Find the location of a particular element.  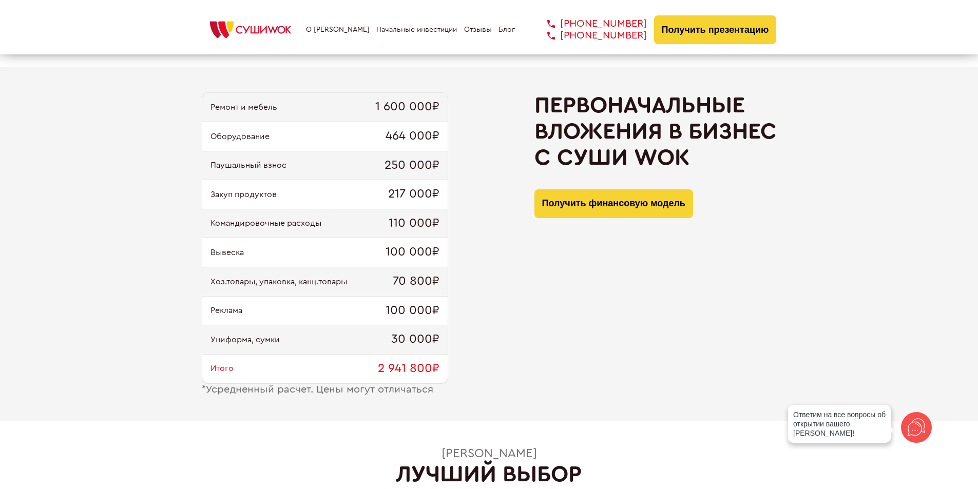

span: 110 000₽ is located at coordinates (414, 224).